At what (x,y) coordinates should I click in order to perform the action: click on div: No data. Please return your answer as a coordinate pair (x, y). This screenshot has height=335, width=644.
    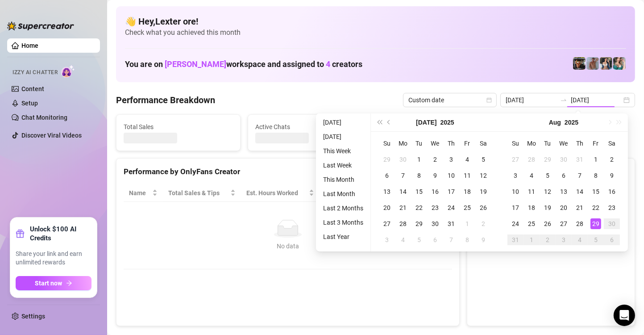
    Looking at the image, I should click on (288, 246).